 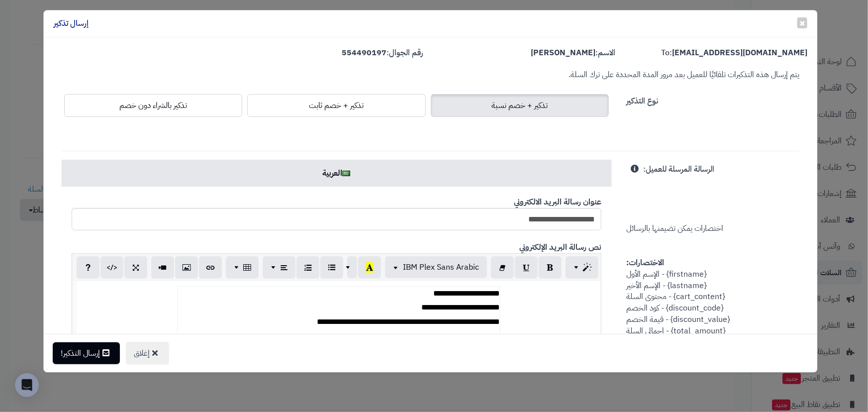 What do you see at coordinates (153, 106) in the screenshot?
I see `span: تذكير بالشراء دون خصم` at bounding box center [153, 106].